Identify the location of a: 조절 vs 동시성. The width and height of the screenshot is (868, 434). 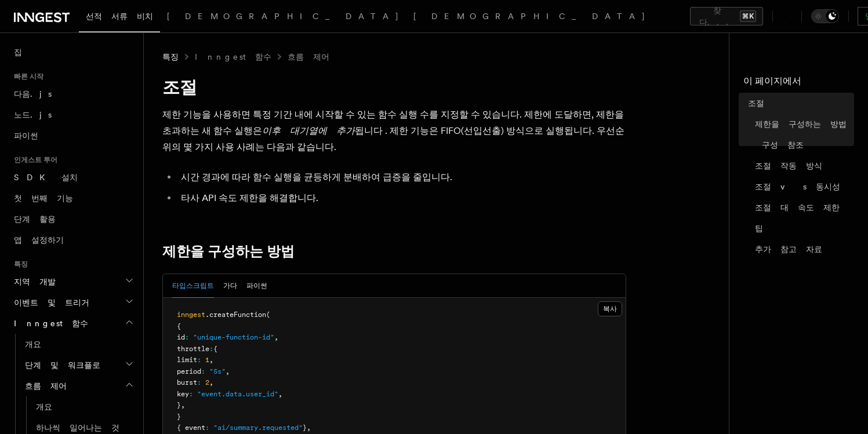
(802, 187).